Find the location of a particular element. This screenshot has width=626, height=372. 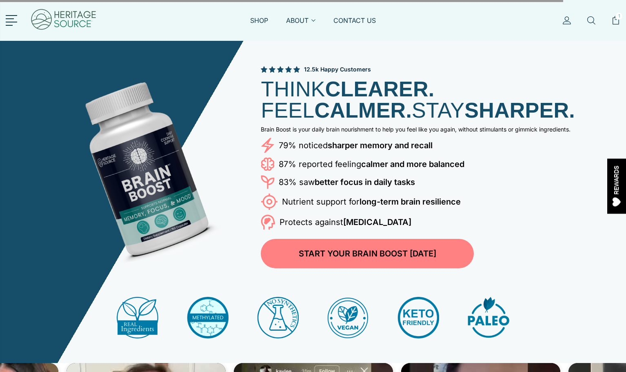

img: Keto Friendly is located at coordinates (348, 317).